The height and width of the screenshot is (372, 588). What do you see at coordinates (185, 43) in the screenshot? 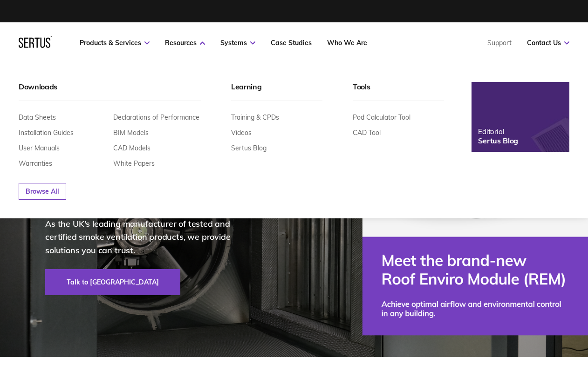
I see `a: Resources` at bounding box center [185, 43].